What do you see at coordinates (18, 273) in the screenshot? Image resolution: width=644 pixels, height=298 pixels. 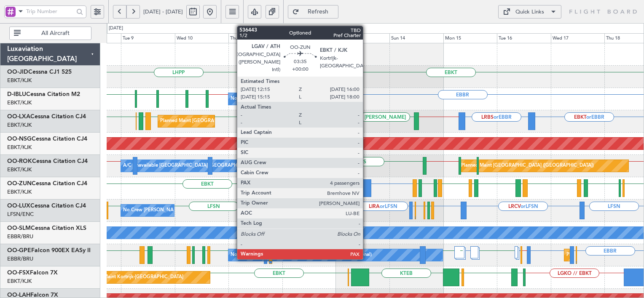 I see `span: OO-FSX` at bounding box center [18, 273].